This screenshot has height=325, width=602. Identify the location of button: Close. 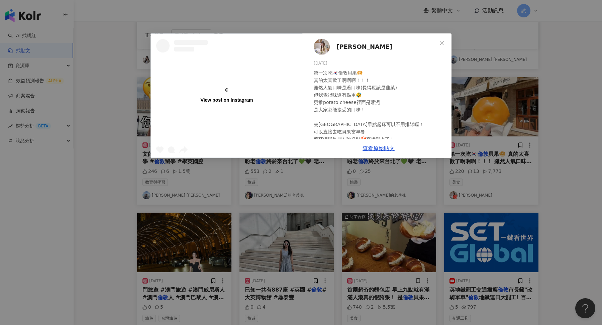
(442, 43).